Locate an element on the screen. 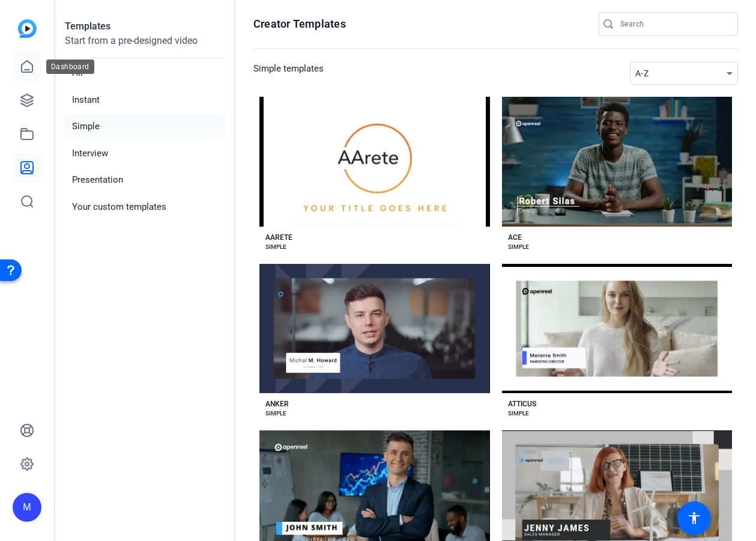  li: Presentation is located at coordinates (144, 179).